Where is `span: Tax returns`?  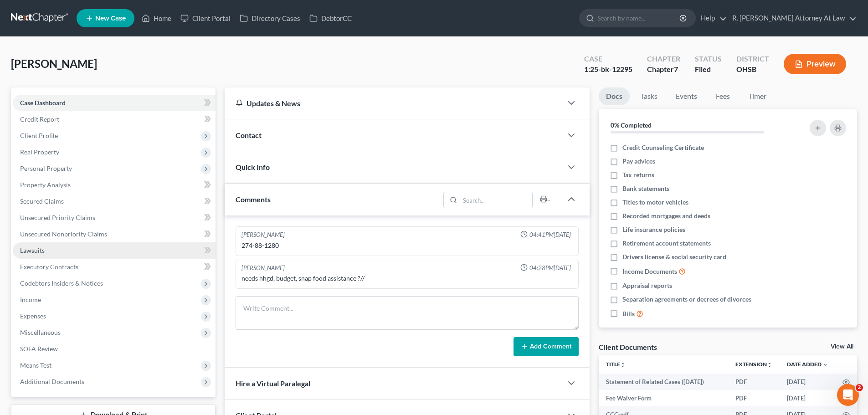 span: Tax returns is located at coordinates (638, 175).